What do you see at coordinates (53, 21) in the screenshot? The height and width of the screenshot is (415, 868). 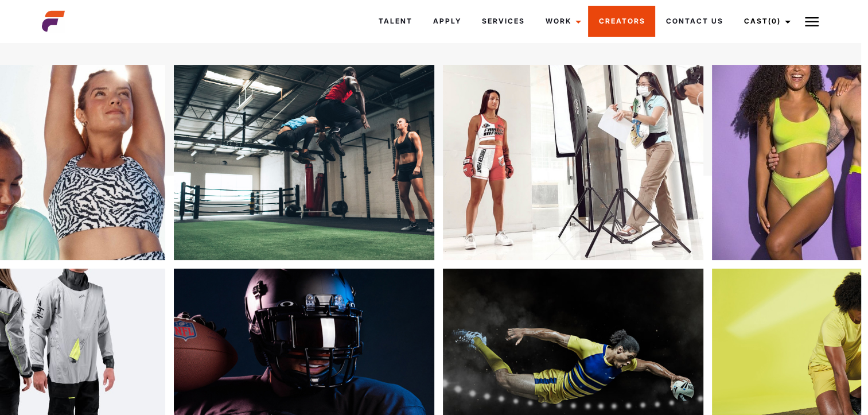 I see `img: cropped-aefm-brand-fav-22-square.png` at bounding box center [53, 21].